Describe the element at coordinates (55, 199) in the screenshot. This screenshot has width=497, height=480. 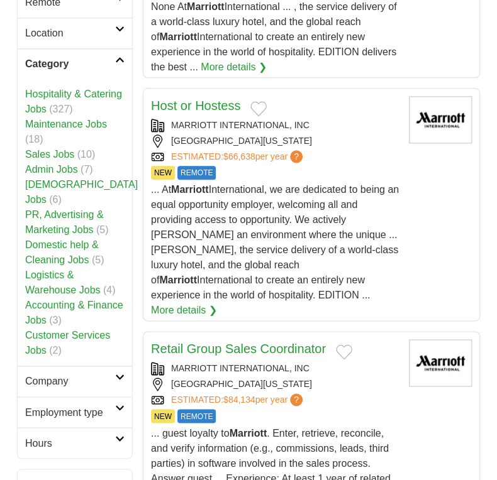
I see `span: (6)` at that location.